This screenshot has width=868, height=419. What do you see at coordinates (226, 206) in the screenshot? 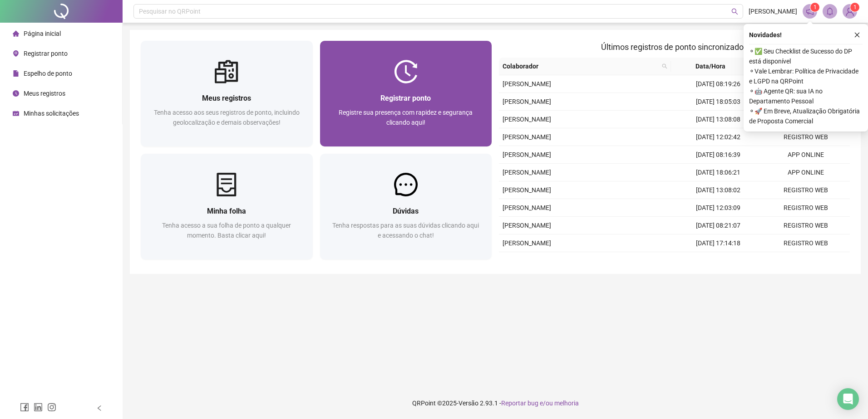
I see `a: Minha folhaTenha acesso a sua folha de ponto a qualquer momento. Basta clicar aqui!` at bounding box center [226, 206].